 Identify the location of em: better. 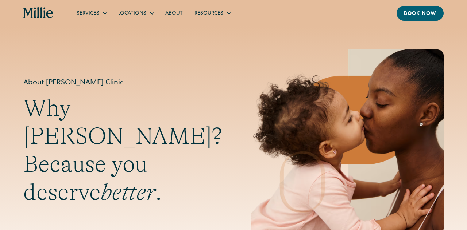
(128, 192).